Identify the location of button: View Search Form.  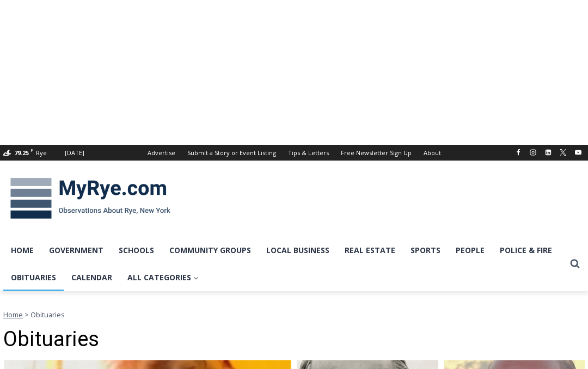
(575, 264).